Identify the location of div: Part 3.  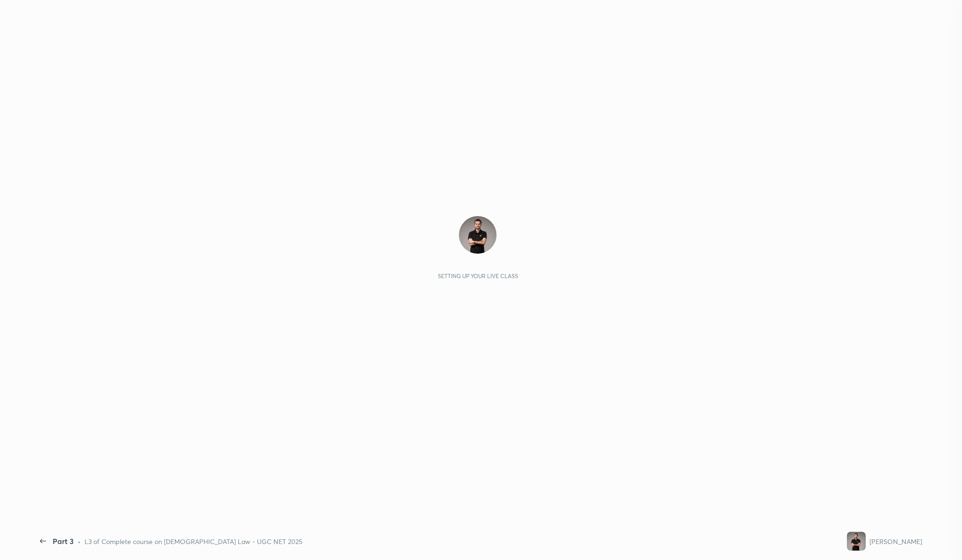
(63, 542).